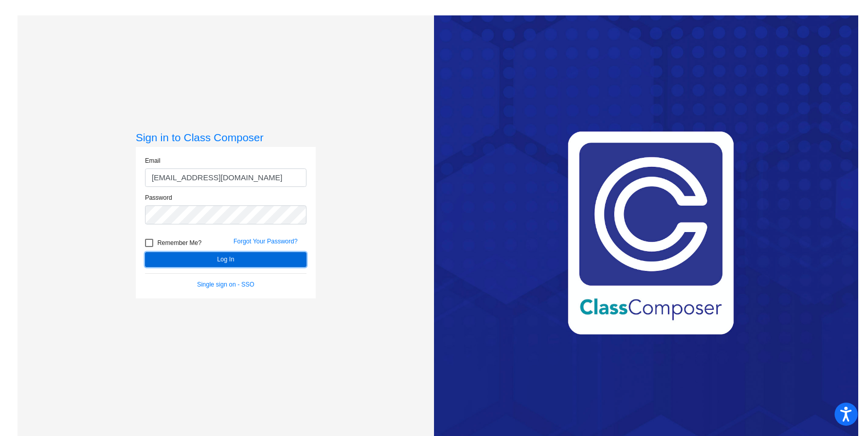 This screenshot has height=436, width=868. Describe the element at coordinates (159, 198) in the screenshot. I see `label: Password` at that location.